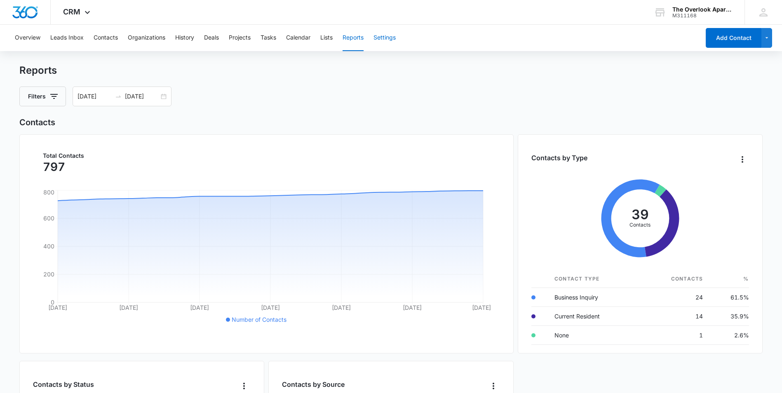 This screenshot has width=782, height=393. I want to click on td: 1, so click(674, 336).